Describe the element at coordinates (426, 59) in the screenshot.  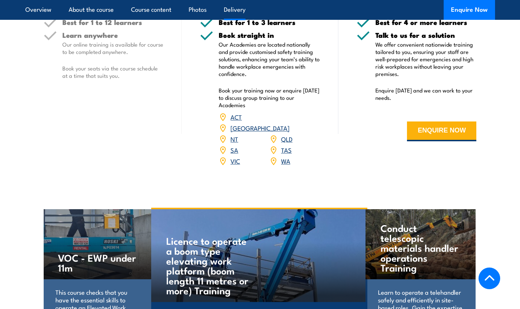
I see `p: We offer convenient nationwide training tailored to you, ensuring your staff are well-prepared fo...` at that location.